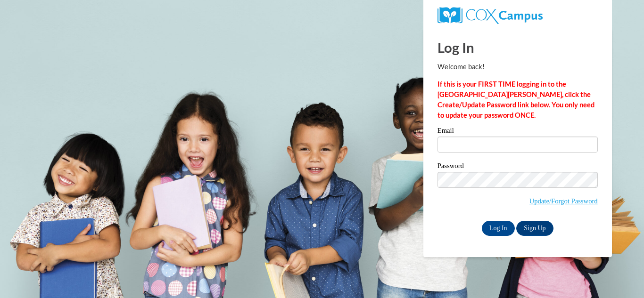  What do you see at coordinates (518, 67) in the screenshot?
I see `p: Welcome back!` at bounding box center [518, 67].